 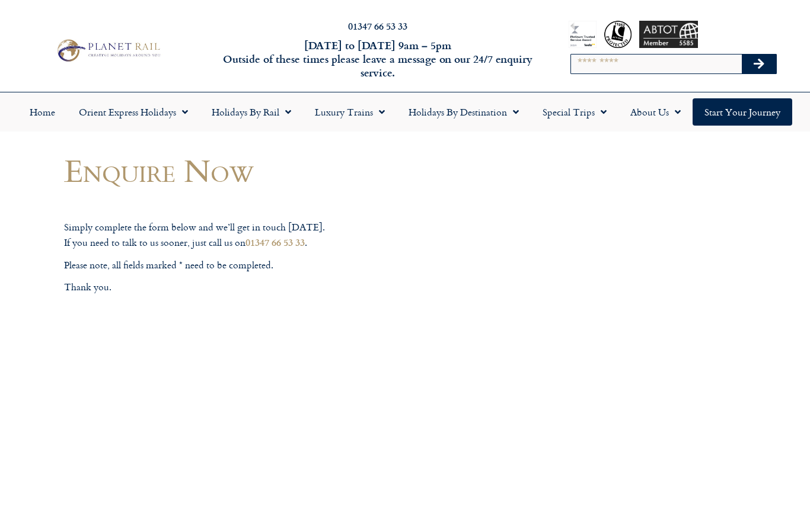 I want to click on a: Orient Express Holidays, so click(x=133, y=112).